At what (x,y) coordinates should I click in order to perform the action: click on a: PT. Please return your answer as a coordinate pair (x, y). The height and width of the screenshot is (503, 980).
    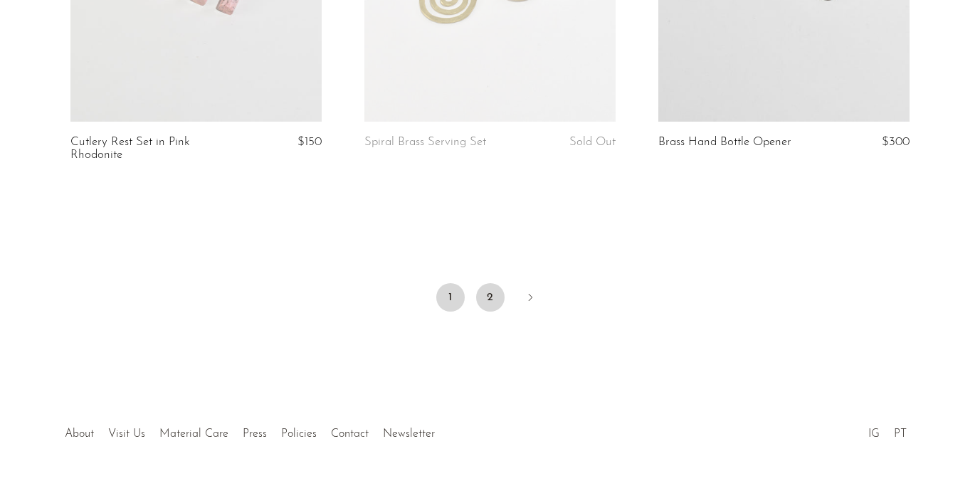
    Looking at the image, I should click on (900, 434).